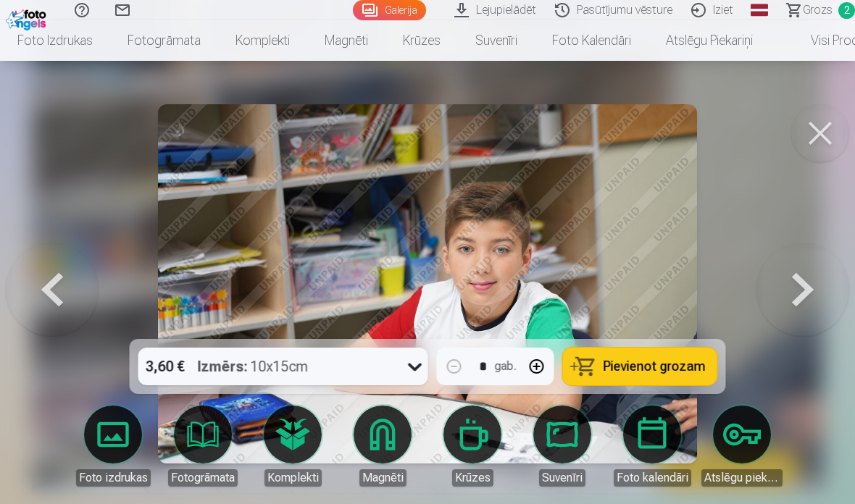 This screenshot has width=855, height=504. Describe the element at coordinates (654, 367) in the screenshot. I see `span: Pievienot grozam` at that location.